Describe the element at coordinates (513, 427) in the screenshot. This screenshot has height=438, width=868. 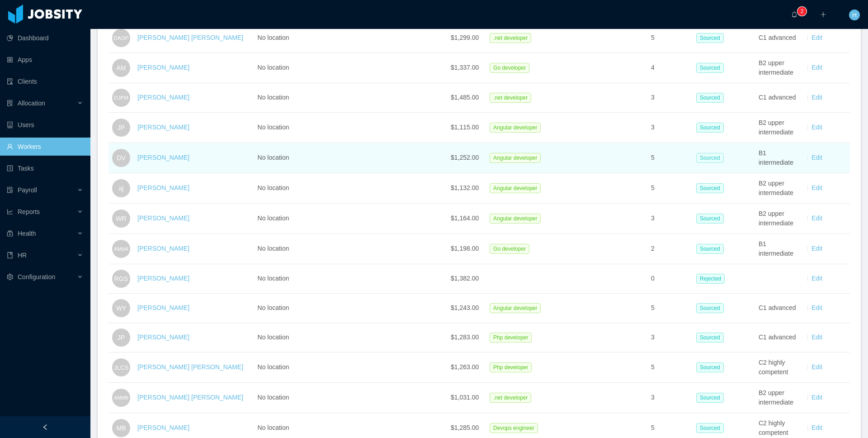
I see `span: Devops engineer` at that location.